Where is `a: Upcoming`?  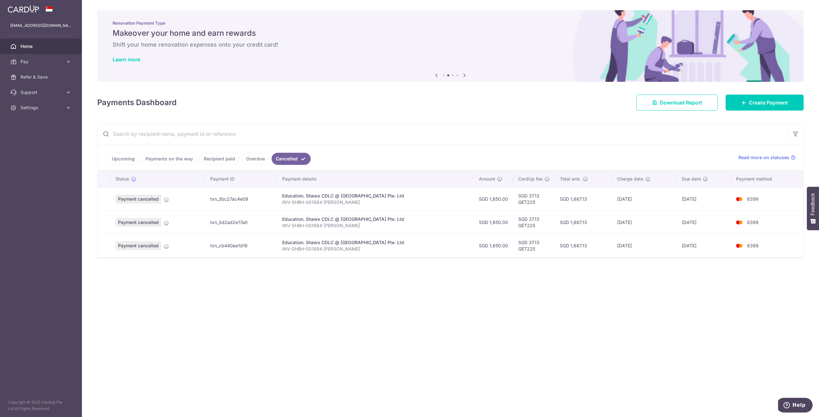
a: Upcoming is located at coordinates (123, 159).